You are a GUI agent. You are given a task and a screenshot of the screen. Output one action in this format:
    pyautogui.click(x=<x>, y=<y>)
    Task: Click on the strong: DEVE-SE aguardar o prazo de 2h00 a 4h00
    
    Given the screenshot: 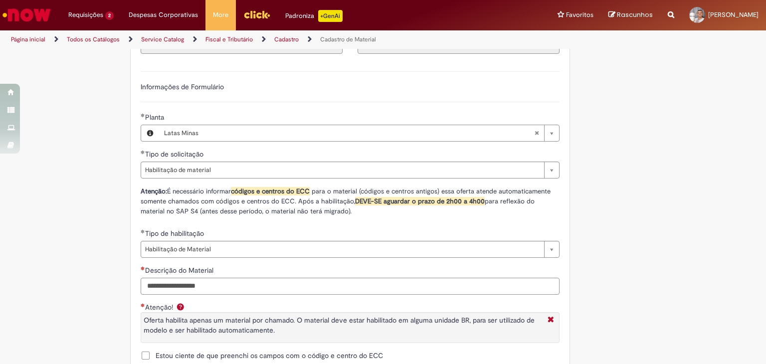 What is the action you would take?
    pyautogui.click(x=420, y=201)
    